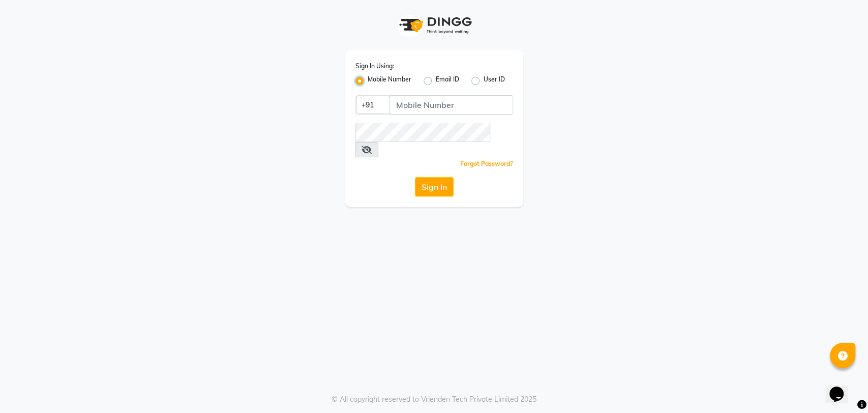  I want to click on button: Sign In, so click(435, 187).